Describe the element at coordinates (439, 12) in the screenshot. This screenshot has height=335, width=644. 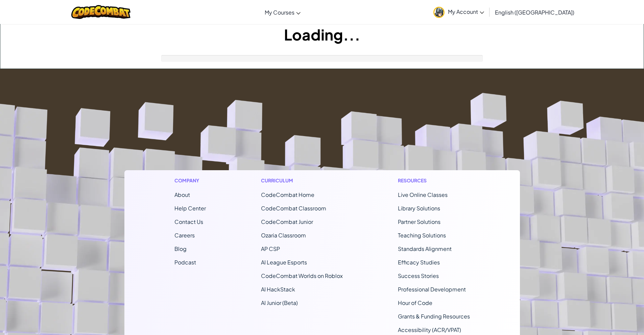
I see `img: avatar` at that location.